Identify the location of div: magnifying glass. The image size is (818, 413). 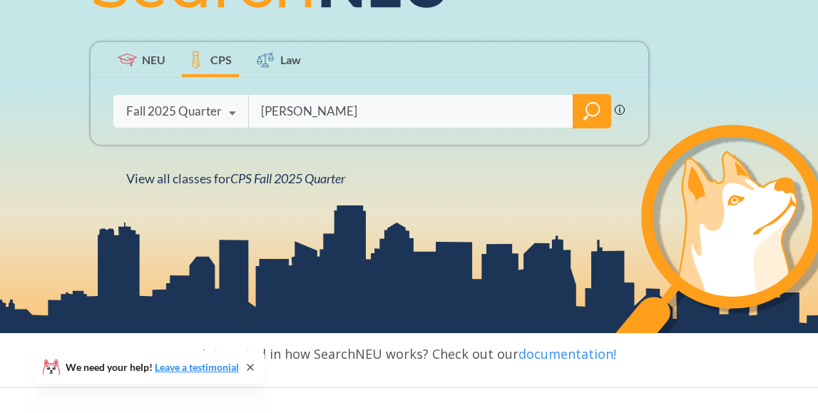
(592, 111).